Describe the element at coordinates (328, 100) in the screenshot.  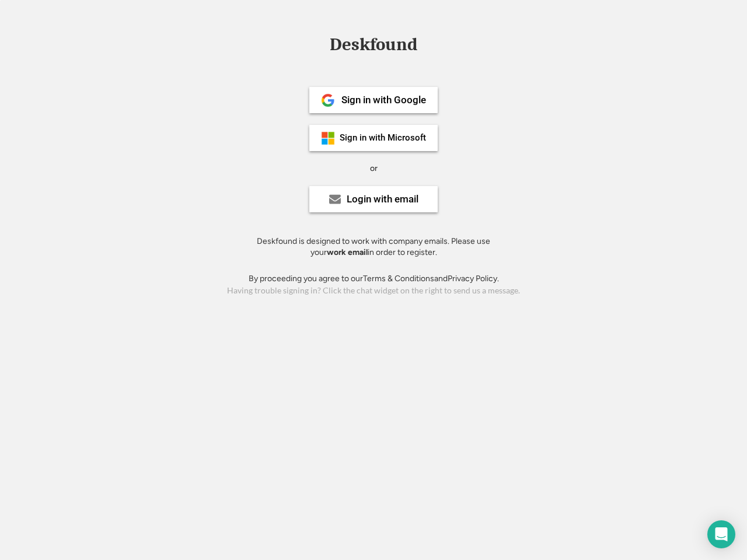
I see `img: 1024px-Google__G__Logo.svg.png` at that location.